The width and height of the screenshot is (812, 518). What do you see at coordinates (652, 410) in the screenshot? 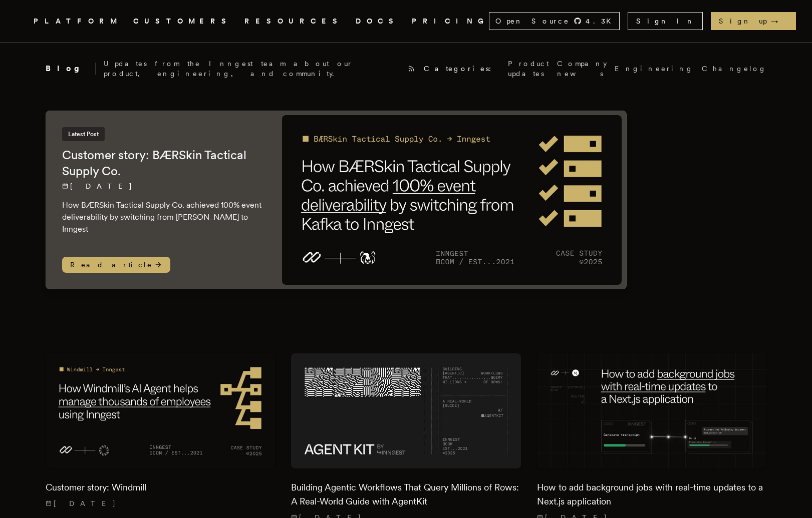
I see `img: Featured image for How to add background jobs with real-time updates to a Next.js application blo...` at bounding box center [652, 410].